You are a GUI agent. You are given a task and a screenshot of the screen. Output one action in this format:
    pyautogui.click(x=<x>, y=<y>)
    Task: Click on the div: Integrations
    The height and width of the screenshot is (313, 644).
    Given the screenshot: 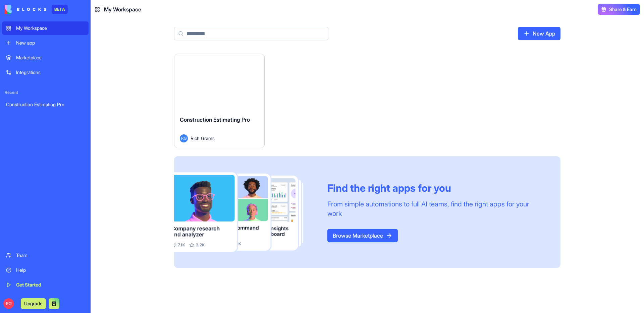 What is the action you would take?
    pyautogui.click(x=51, y=72)
    